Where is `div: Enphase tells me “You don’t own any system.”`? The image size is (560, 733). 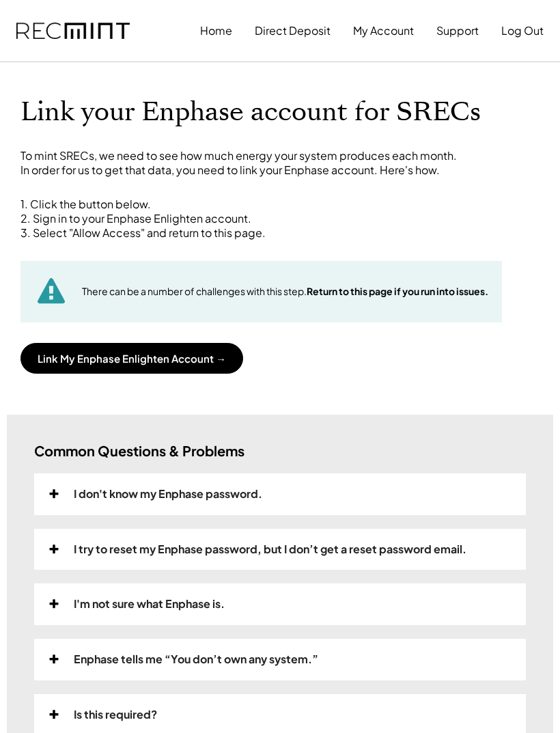 div: Enphase tells me “You don’t own any system.” is located at coordinates (196, 659).